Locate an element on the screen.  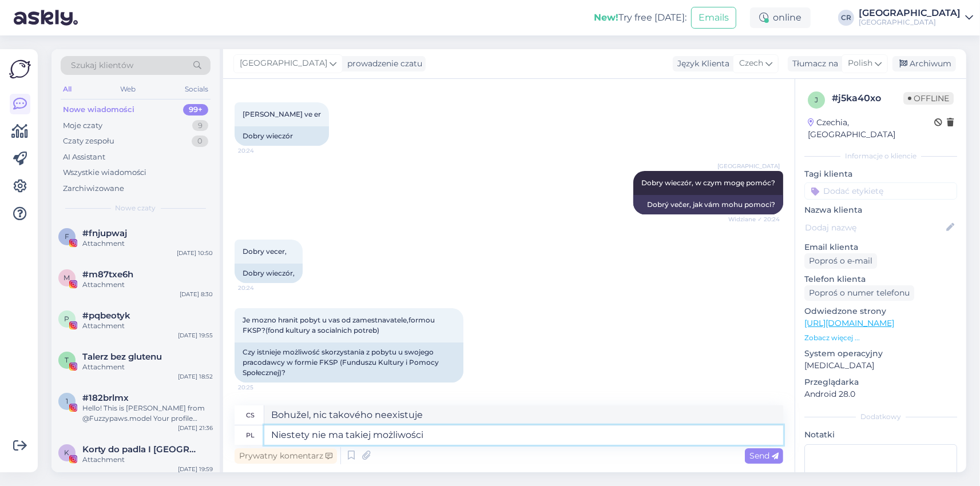
span: Polish is located at coordinates (859, 64).